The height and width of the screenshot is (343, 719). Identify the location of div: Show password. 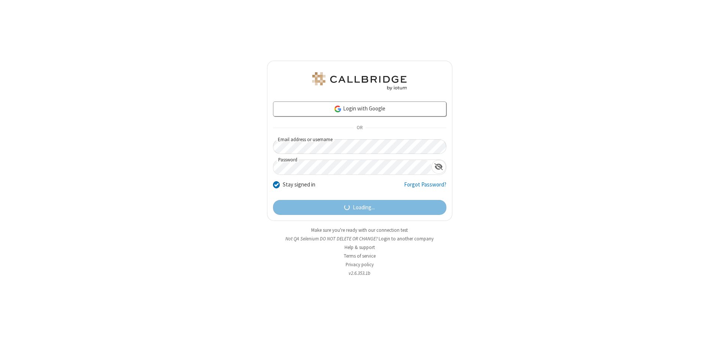
(439, 167).